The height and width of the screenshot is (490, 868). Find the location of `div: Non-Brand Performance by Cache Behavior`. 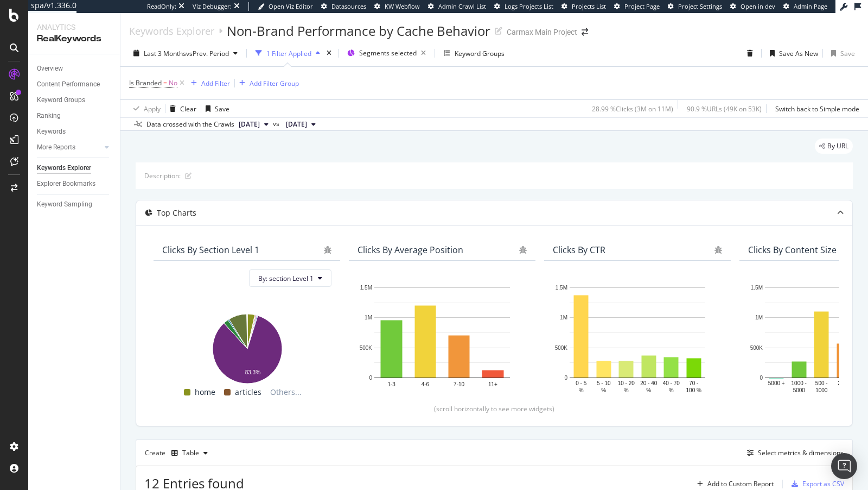

div: Non-Brand Performance by Cache Behavior is located at coordinates (359, 31).